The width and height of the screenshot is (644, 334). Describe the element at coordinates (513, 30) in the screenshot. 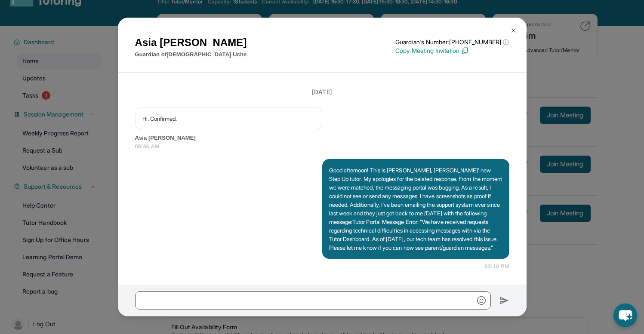

I see `img: Close Icon` at that location.